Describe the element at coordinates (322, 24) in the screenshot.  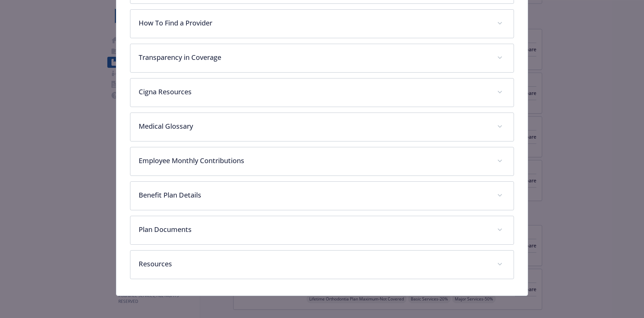
I see `div: How To Find a Provider` at that location.